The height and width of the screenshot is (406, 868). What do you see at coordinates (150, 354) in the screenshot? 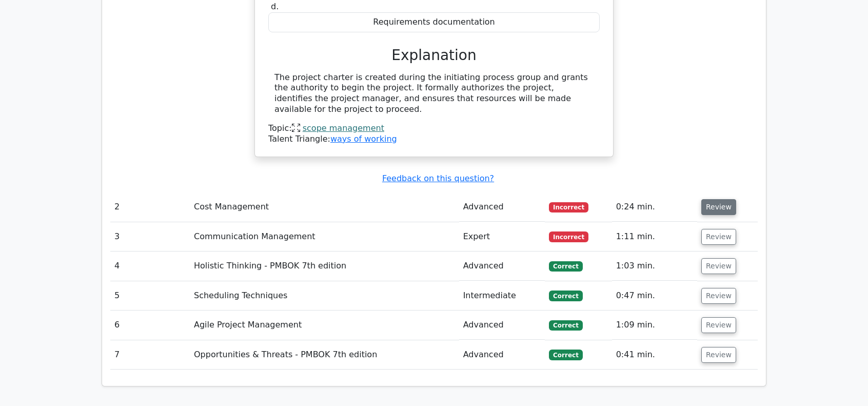
I see `td: 7` at bounding box center [150, 354].